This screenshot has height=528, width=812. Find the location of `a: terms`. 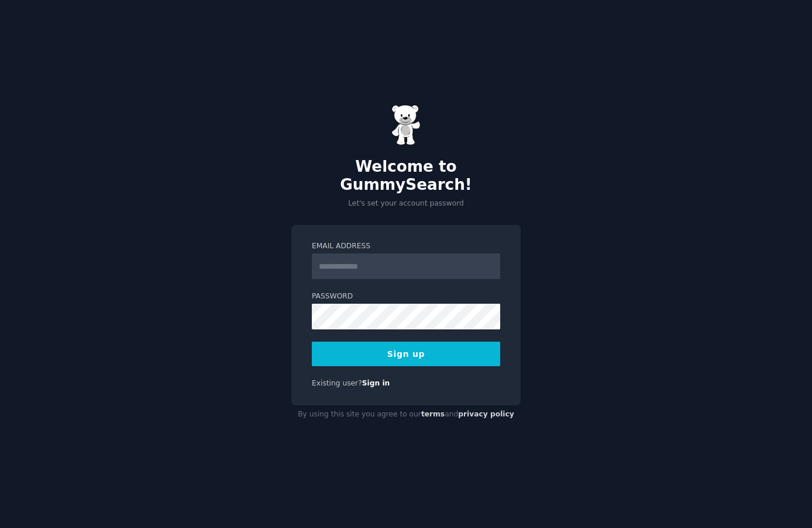

a: terms is located at coordinates (433, 414).